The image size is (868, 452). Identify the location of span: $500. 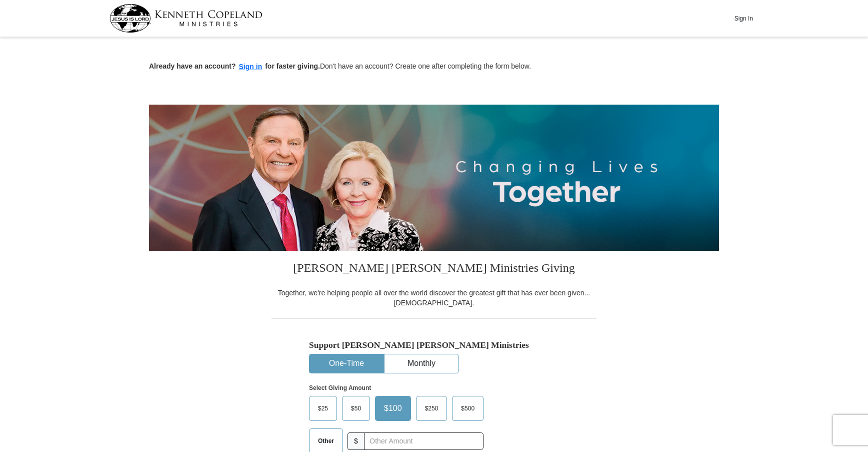
(468, 409).